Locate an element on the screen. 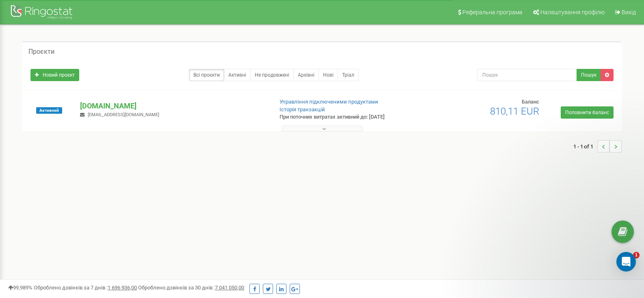 The image size is (644, 298). span: Оброблено дзвінків за 30 днів : is located at coordinates (191, 287).